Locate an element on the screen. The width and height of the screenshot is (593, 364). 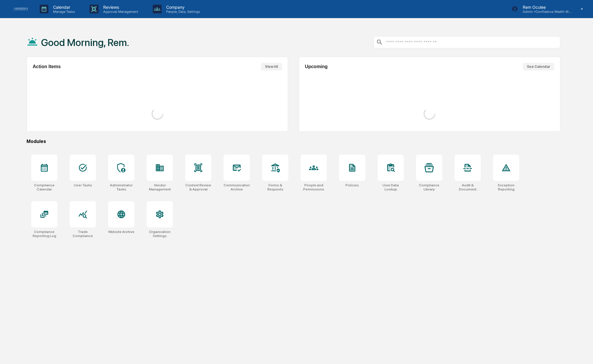
p: Manage Tasks is located at coordinates (63, 11).